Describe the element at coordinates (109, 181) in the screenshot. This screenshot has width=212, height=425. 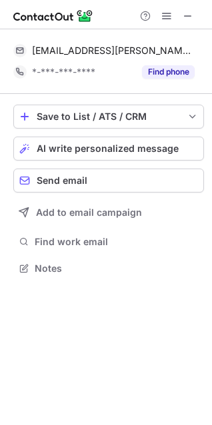
I see `button: Send email` at that location.